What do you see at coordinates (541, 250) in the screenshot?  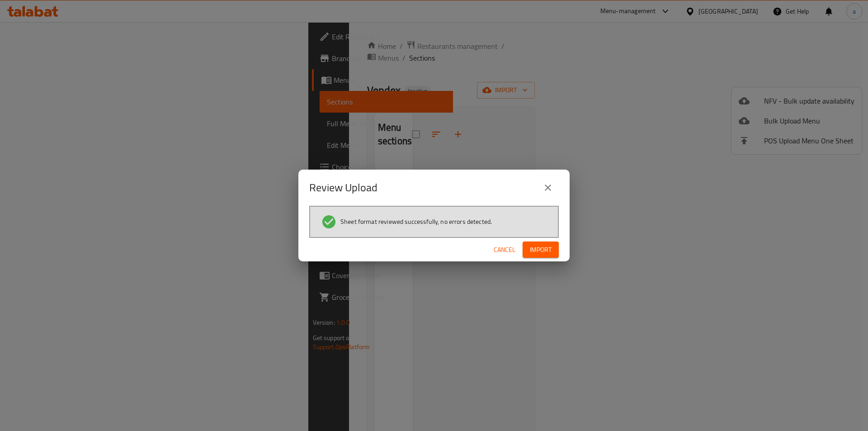 I see `button: Import` at bounding box center [541, 250].